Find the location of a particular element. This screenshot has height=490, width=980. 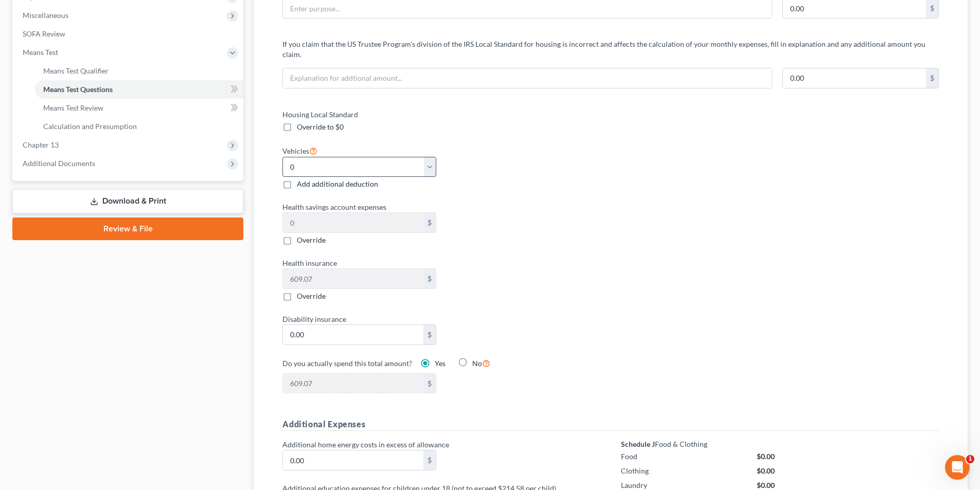

span: Means Test Qualifier is located at coordinates (76, 70).